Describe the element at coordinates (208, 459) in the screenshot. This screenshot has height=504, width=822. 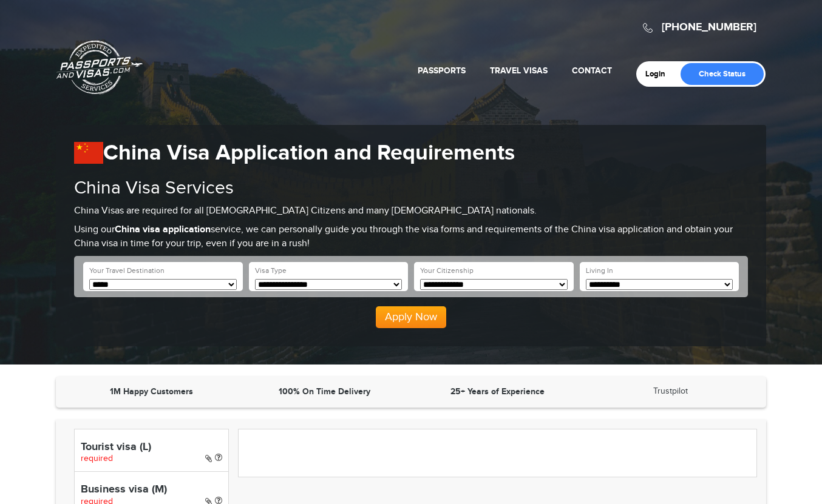
I see `i: Paper Visa` at that location.